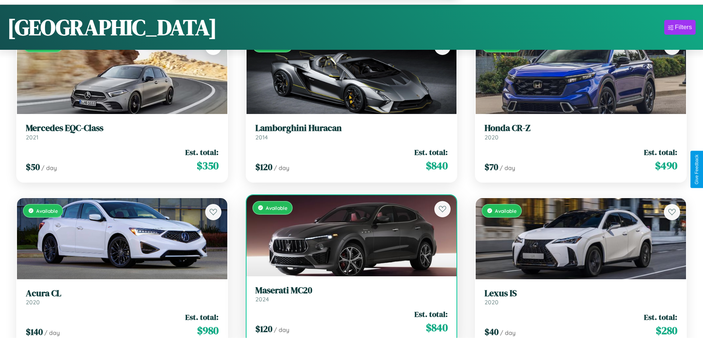 The height and width of the screenshot is (339, 703). I want to click on span: $ 70, so click(491, 167).